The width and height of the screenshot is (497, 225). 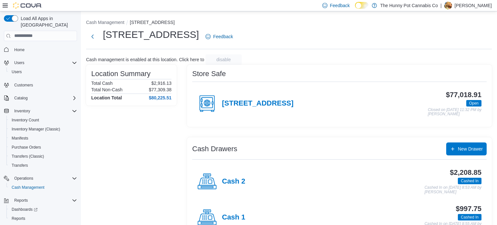 I want to click on a: Users, so click(x=17, y=72).